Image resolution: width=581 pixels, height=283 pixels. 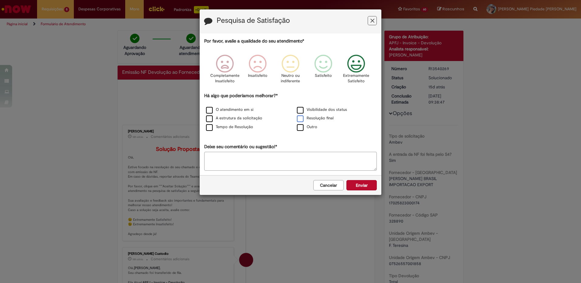 What do you see at coordinates (323, 76) in the screenshot?
I see `p: Satisfeito` at bounding box center [323, 76].